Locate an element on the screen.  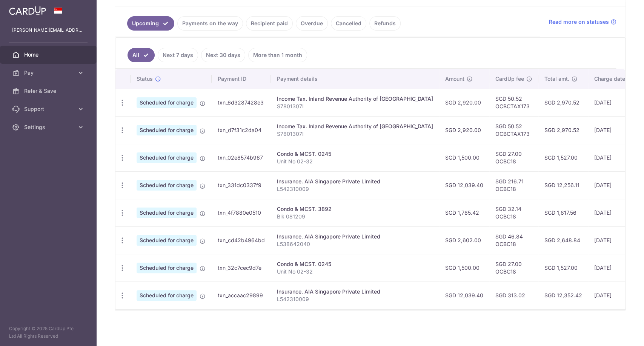
div: Condo & MCST. 3892 is located at coordinates (355, 209).